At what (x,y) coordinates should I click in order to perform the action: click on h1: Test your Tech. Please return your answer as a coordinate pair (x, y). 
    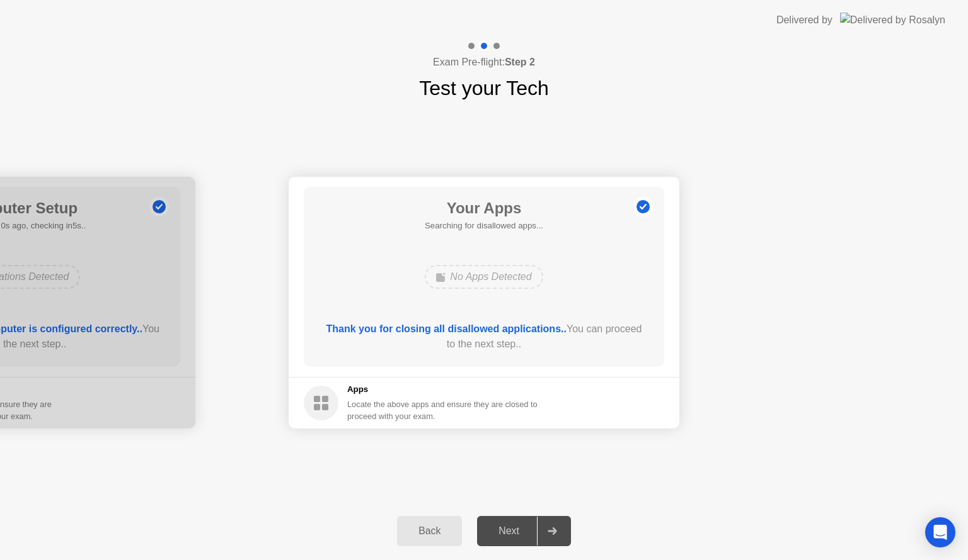
    Looking at the image, I should click on (484, 89).